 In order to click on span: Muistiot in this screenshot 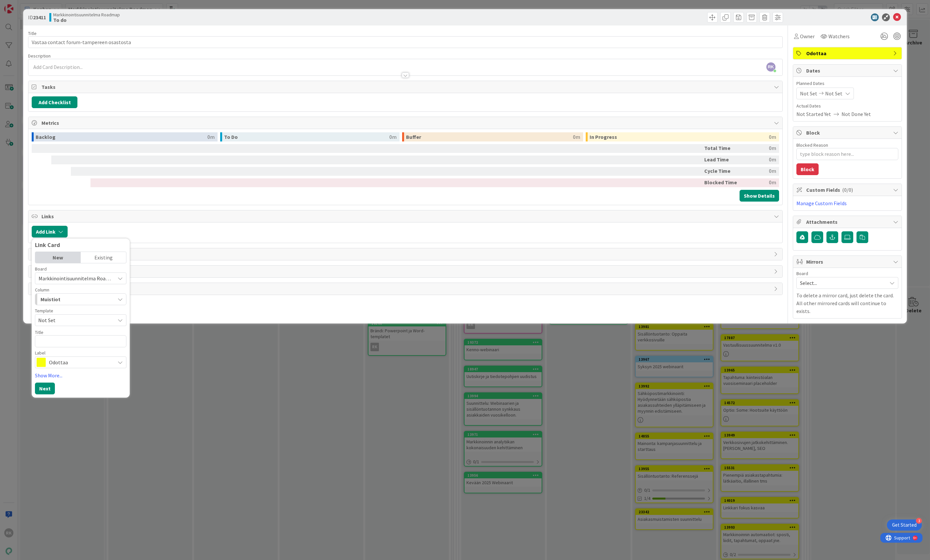, I will do `click(51, 300)`.